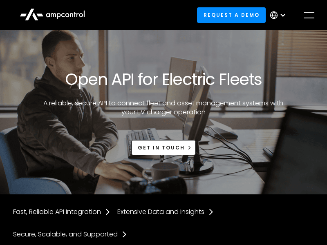 Image resolution: width=327 pixels, height=245 pixels. Describe the element at coordinates (70, 234) in the screenshot. I see `a: Secure, Scalable, and Supported` at that location.